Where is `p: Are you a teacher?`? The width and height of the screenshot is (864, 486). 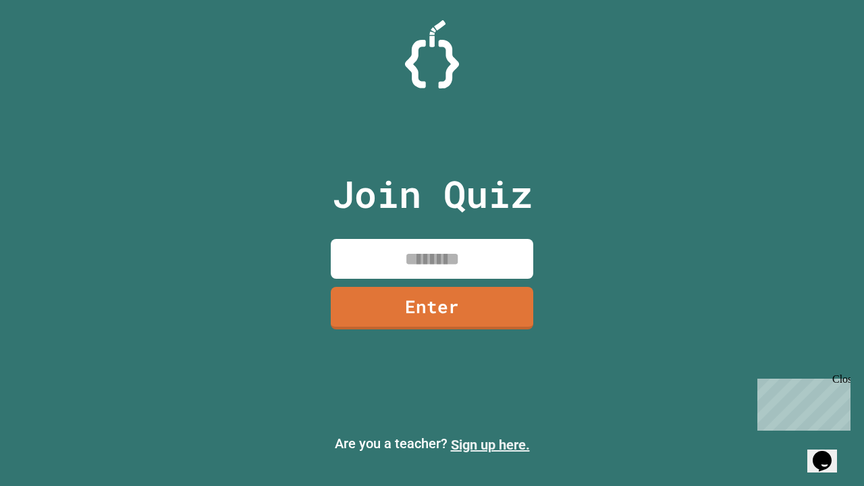 p: Are you a teacher? is located at coordinates (432, 444).